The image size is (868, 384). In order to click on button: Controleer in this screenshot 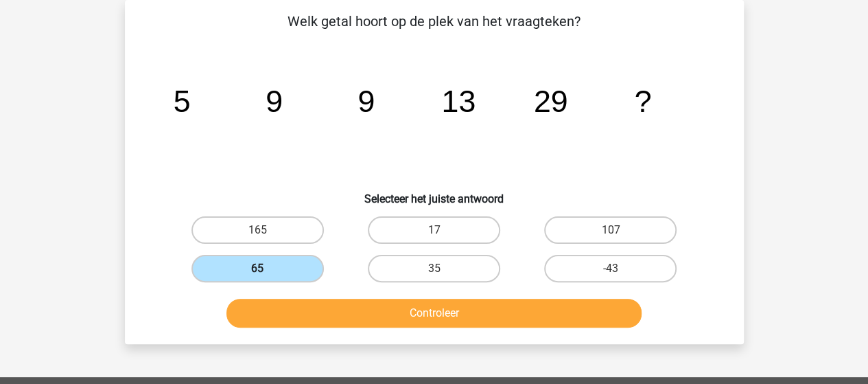, I will do `click(434, 313)`.